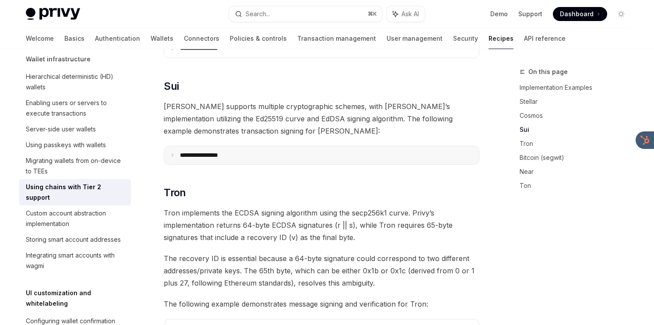 The height and width of the screenshot is (325, 654). I want to click on a: Policies & controls, so click(258, 38).